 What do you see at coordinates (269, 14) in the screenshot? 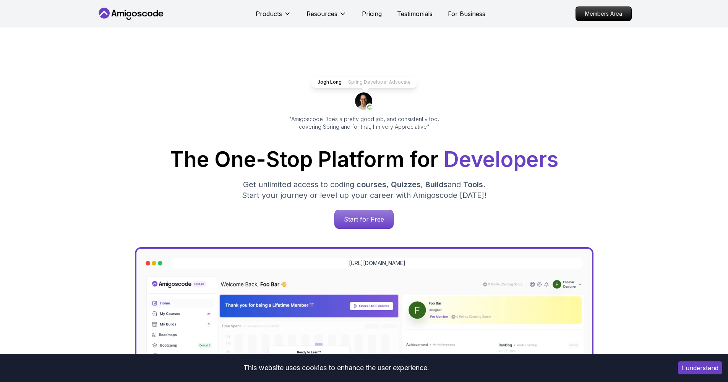
I see `p: Products` at bounding box center [269, 14].